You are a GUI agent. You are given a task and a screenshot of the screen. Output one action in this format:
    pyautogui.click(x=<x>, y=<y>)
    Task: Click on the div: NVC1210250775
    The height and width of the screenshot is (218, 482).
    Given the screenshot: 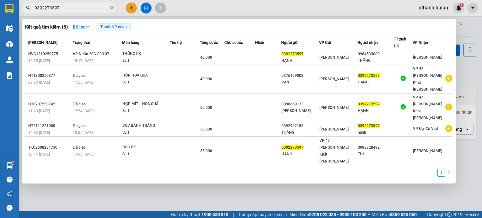 What is the action you would take?
    pyautogui.click(x=50, y=54)
    